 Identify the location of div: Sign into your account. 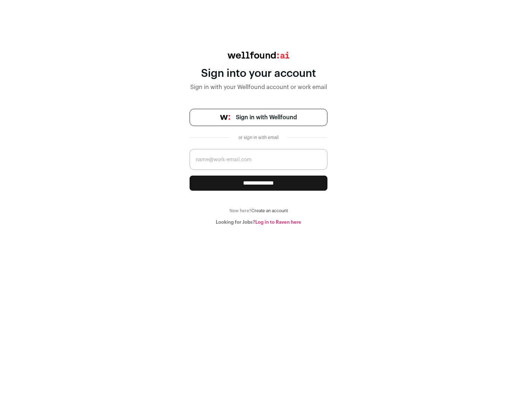
(259, 74).